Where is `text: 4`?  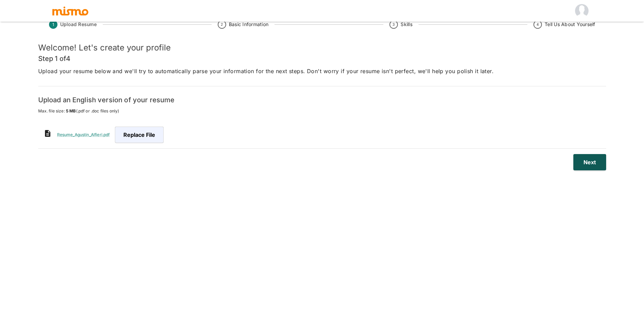
text: 4 is located at coordinates (537, 24).